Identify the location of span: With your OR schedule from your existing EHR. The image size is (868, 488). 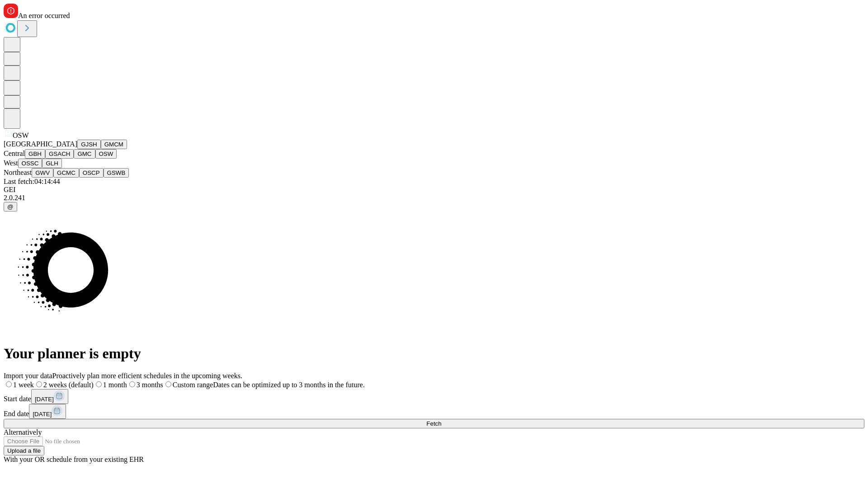
(74, 459).